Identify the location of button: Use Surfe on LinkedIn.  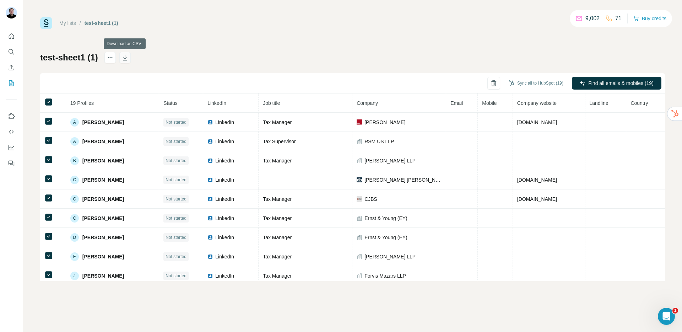
(11, 116).